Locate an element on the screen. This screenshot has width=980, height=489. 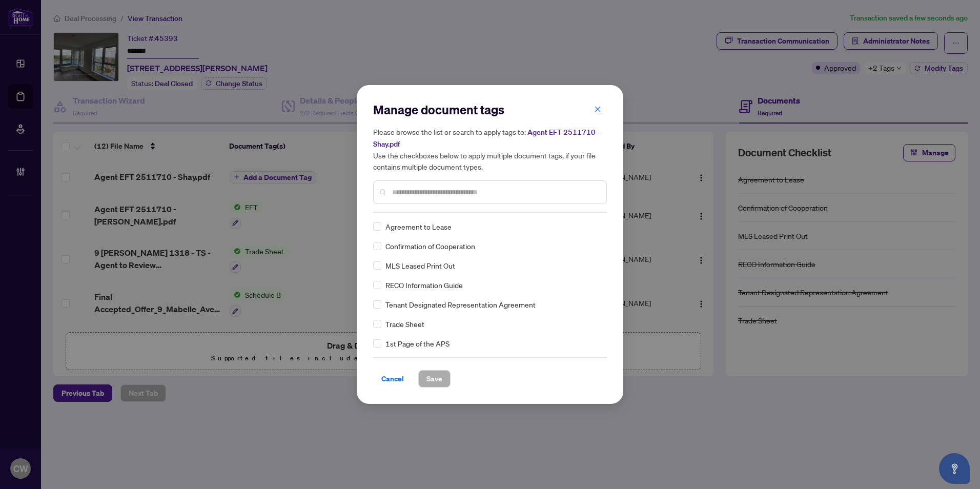
span: RECO Information Guide is located at coordinates (423, 285).